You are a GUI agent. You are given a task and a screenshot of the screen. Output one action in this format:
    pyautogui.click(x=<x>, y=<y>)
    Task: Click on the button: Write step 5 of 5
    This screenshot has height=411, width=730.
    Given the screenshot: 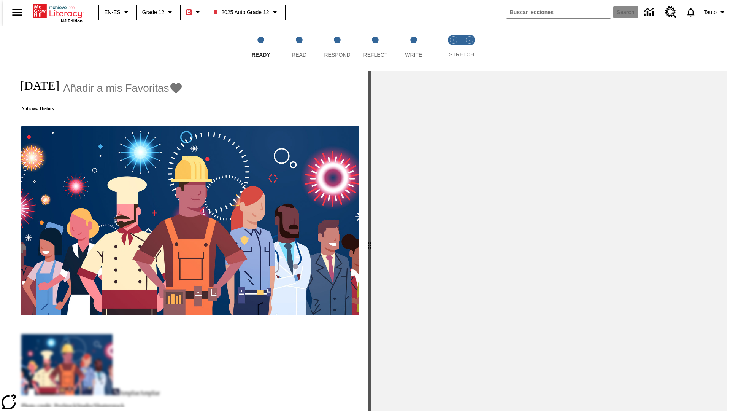 What is the action you would take?
    pyautogui.click(x=414, y=47)
    